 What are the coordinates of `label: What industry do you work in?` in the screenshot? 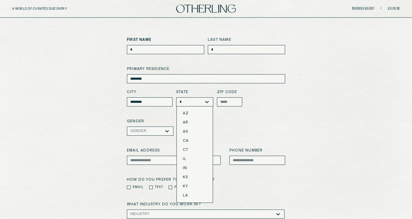 It's located at (206, 205).